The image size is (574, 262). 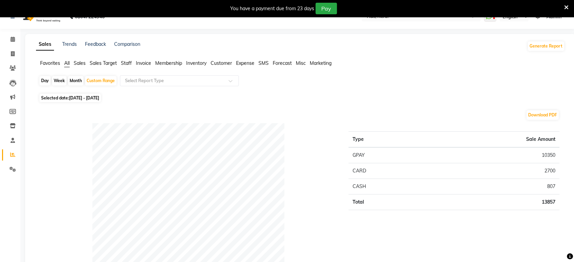 I want to click on th: Sale Amount, so click(x=493, y=140).